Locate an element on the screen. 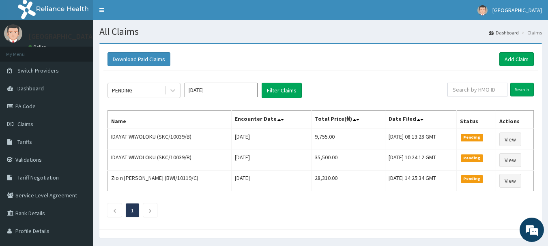 The image size is (548, 246). button: Download Paid Claims is located at coordinates (139, 59).